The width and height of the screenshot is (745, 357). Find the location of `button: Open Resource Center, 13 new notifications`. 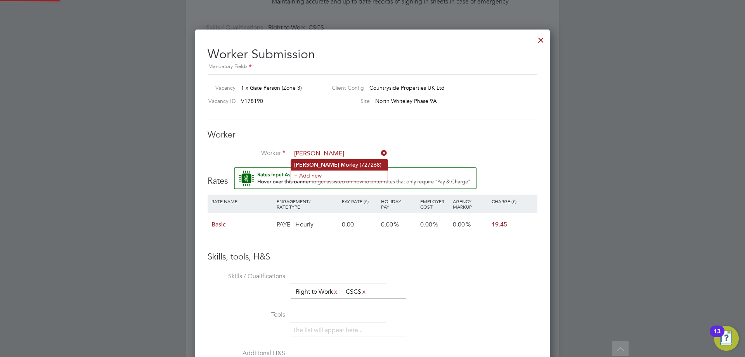

button: Open Resource Center, 13 new notifications is located at coordinates (727, 338).